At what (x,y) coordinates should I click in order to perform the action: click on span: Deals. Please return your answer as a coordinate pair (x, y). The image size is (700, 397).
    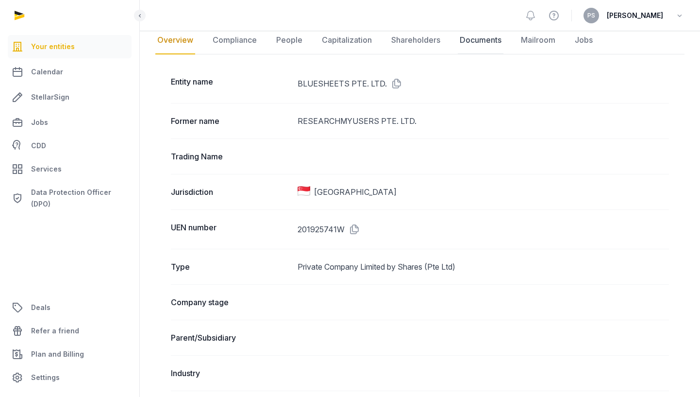
    Looking at the image, I should click on (41, 307).